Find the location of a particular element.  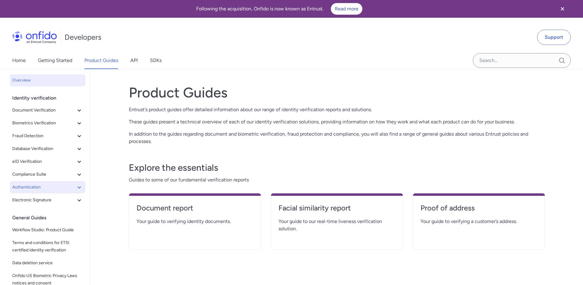

p: Entrust's product guides offer detailed information about our range of identity verification repo... is located at coordinates (337, 110).